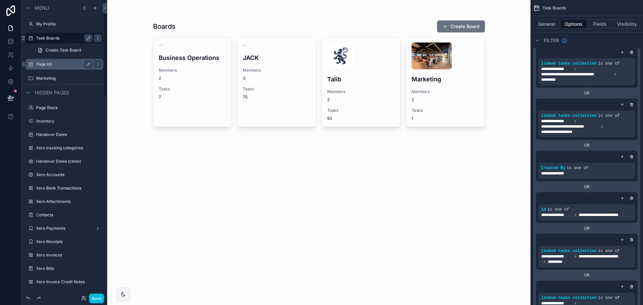 The width and height of the screenshot is (643, 305). I want to click on a: Xero Accounts, so click(68, 175).